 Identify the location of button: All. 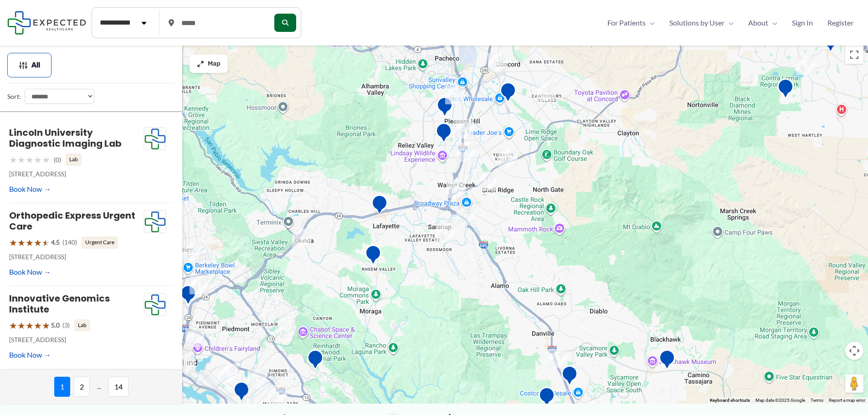
(29, 65).